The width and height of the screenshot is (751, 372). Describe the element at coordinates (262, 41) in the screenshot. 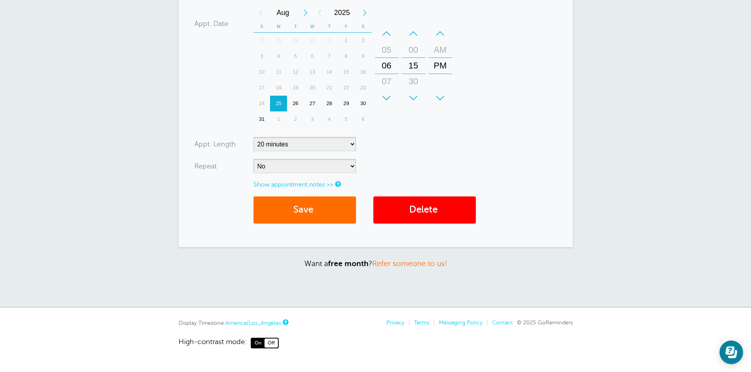

I see `div: Sunday, July 27` at that location.